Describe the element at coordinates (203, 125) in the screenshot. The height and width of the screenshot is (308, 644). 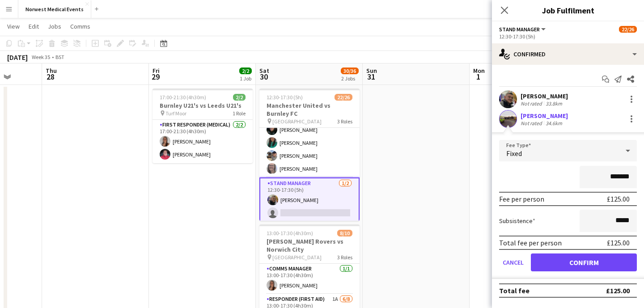
I see `div: 17:00-21:30 (4h30m)2/2Burnley U21's vs Leeds U21's Turf Moor1 RoleFirst Responder (Medical)2/217:...` at that location.